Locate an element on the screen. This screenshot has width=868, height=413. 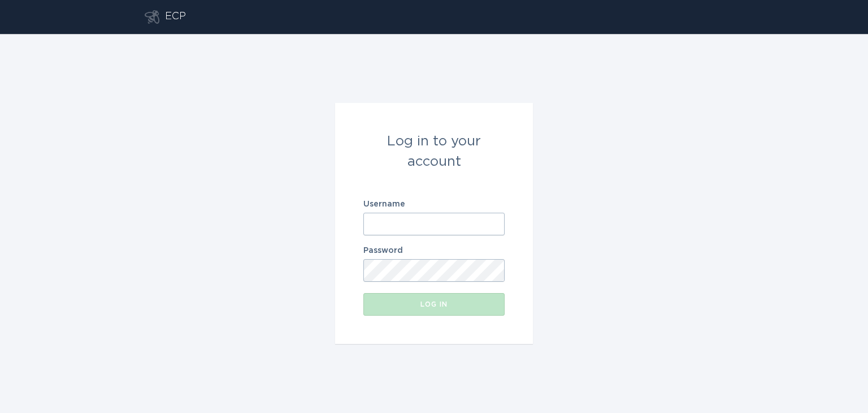
button: Go to dashboard is located at coordinates (152, 17).